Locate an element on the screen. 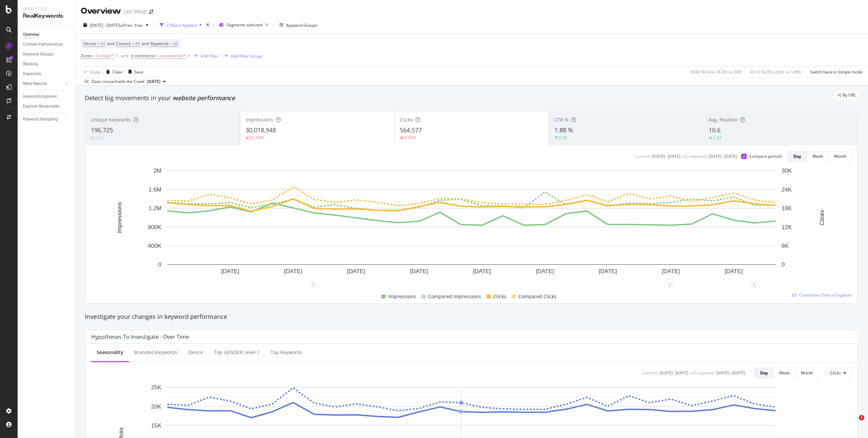 Image resolution: width=868 pixels, height=438 pixels. a: Overview is located at coordinates (47, 34).